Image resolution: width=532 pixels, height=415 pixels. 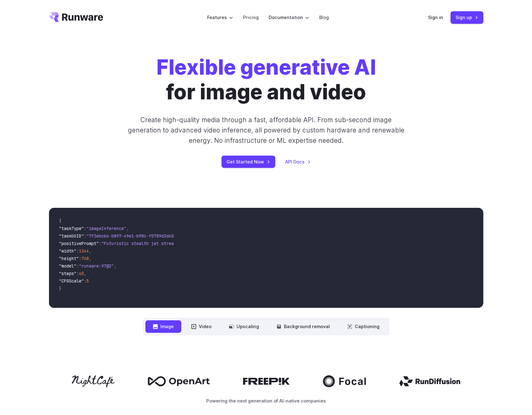 What do you see at coordinates (324, 17) in the screenshot?
I see `a: Blog` at bounding box center [324, 17].